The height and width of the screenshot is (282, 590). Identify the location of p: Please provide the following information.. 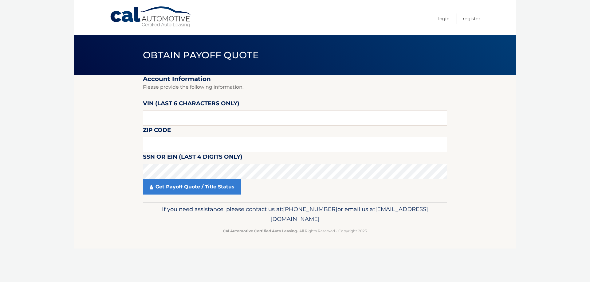
(295, 87).